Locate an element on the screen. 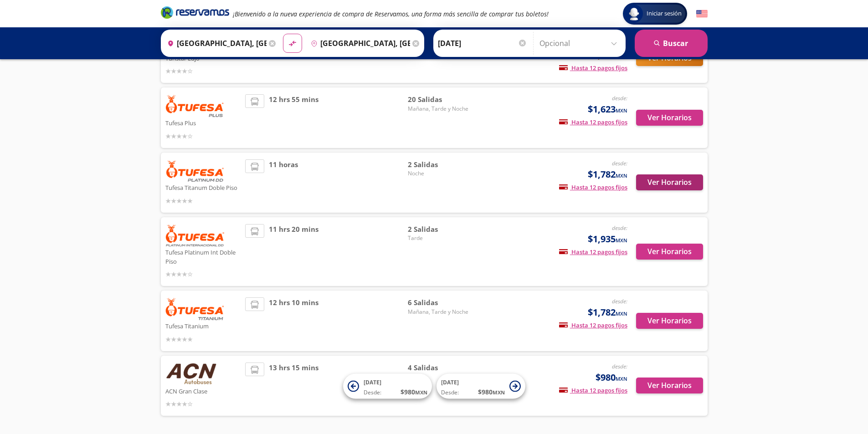  button: English is located at coordinates (702, 14).